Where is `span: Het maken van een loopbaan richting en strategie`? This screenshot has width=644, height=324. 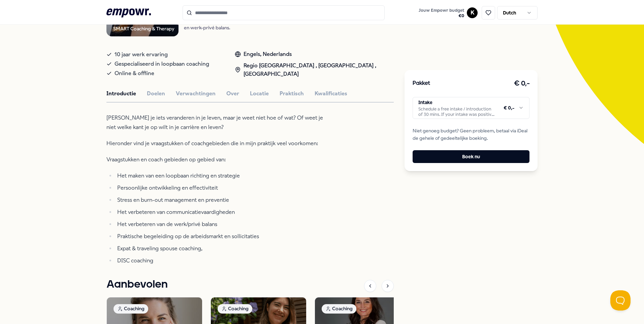 span: Het maken van een loopbaan richting en strategie is located at coordinates (179, 176).